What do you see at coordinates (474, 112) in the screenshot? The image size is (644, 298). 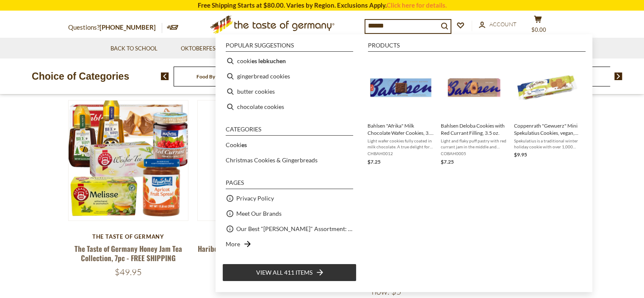 I see `a: Bahlsen Deloba Cookies with Red Currant Filling, 3.5 oz.Light and flaky puff pastry with red curr...` at bounding box center [474, 112].